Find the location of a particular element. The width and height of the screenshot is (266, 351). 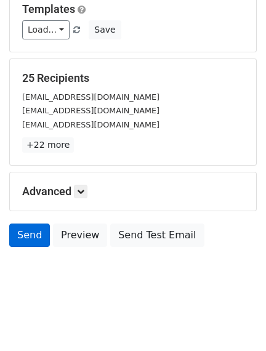

h5: Advanced is located at coordinates (133, 192).